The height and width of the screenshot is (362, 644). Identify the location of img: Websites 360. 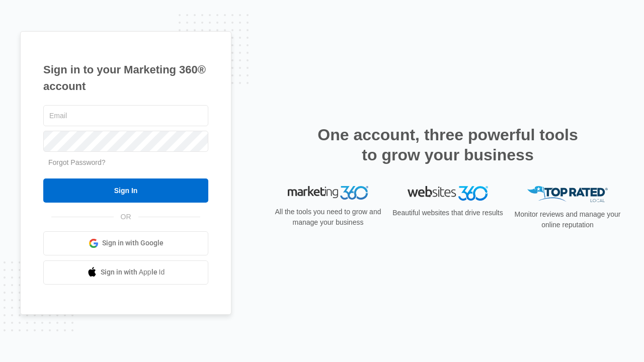
(448, 193).